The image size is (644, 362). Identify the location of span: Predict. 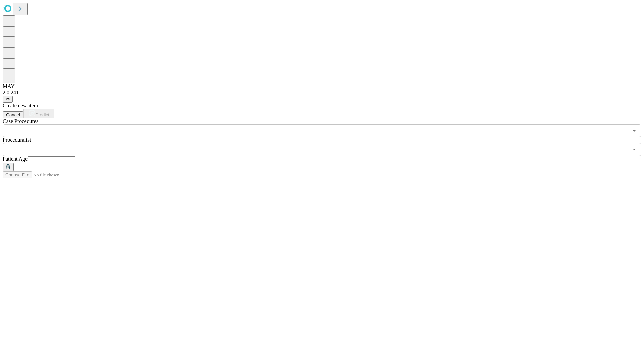
(42, 114).